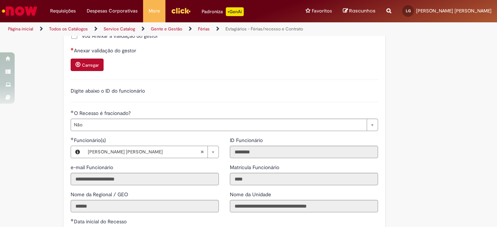 Image resolution: width=497 pixels, height=227 pixels. Describe the element at coordinates (78, 152) in the screenshot. I see `button: Funcionário(s), Visualizar este registro Lucas Rocco Gonçalves` at that location.